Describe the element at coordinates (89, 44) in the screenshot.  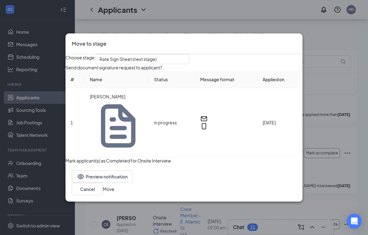
I see `h3: Move to stage` at that location.